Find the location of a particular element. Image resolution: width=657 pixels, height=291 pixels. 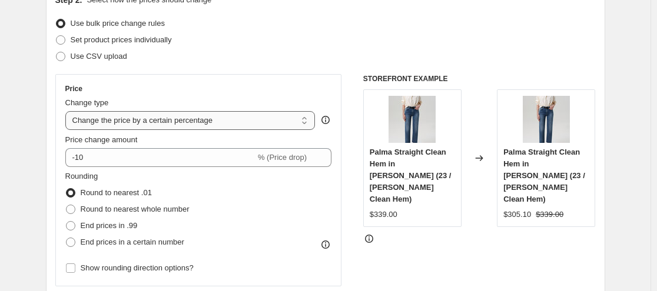

span: Use CSV upload is located at coordinates (99, 56).